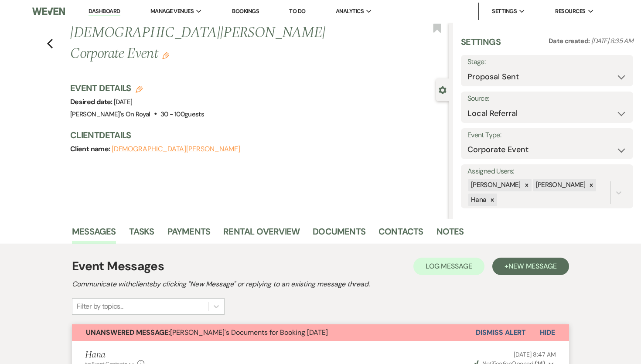 The height and width of the screenshot is (364, 641). Describe the element at coordinates (570, 12) in the screenshot. I see `span: Resources` at that location.